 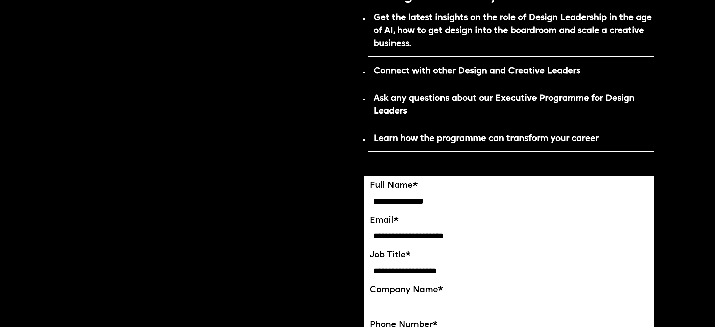 What do you see at coordinates (504, 105) in the screenshot?
I see `strong: Ask any questions about our Executive Programme for Design Leaders` at bounding box center [504, 105].